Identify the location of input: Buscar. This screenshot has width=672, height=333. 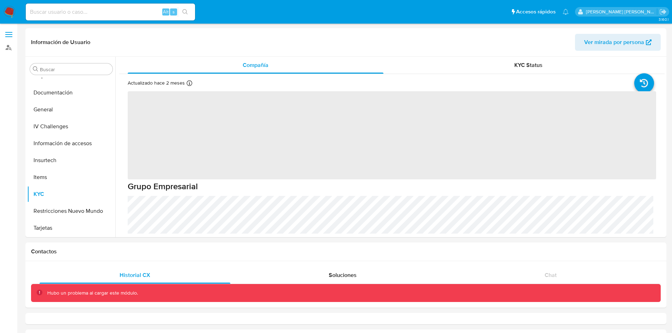
(75, 69).